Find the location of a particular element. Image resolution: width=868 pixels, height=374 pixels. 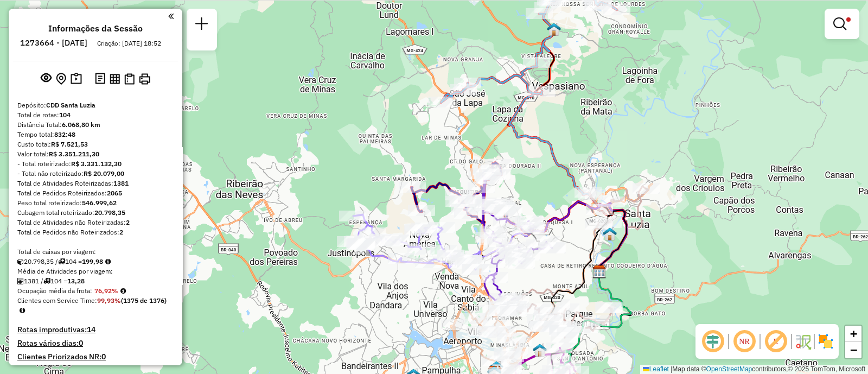

strong: 14 is located at coordinates (91, 329).